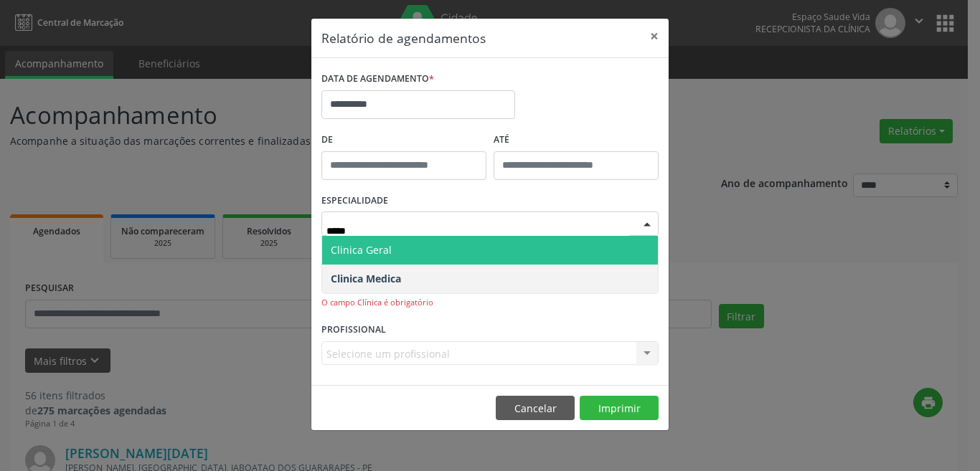  I want to click on label: ATÉ, so click(576, 140).